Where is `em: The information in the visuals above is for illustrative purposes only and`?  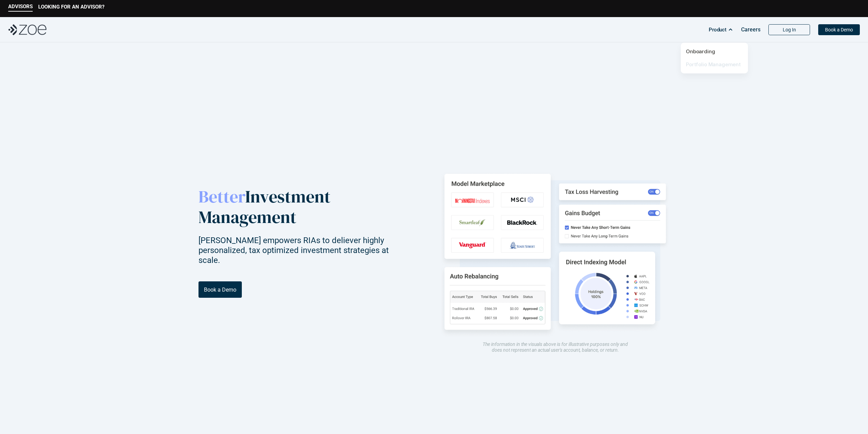 em: The information in the visuals above is for illustrative purposes only and is located at coordinates (556, 344).